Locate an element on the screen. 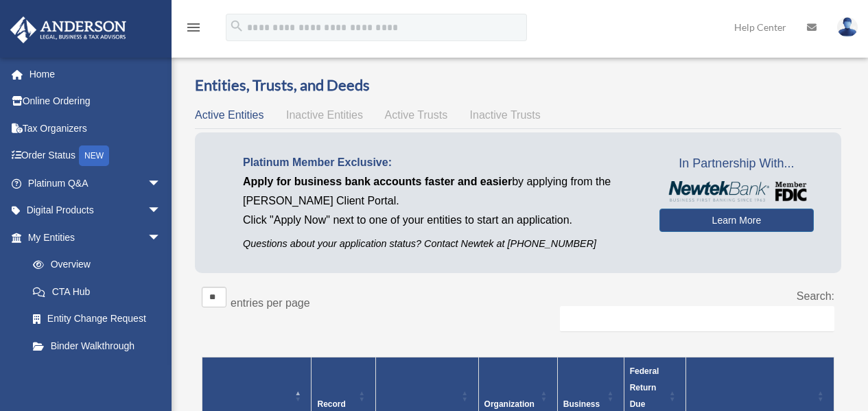 Image resolution: width=868 pixels, height=411 pixels. a: Learn More is located at coordinates (736, 221).